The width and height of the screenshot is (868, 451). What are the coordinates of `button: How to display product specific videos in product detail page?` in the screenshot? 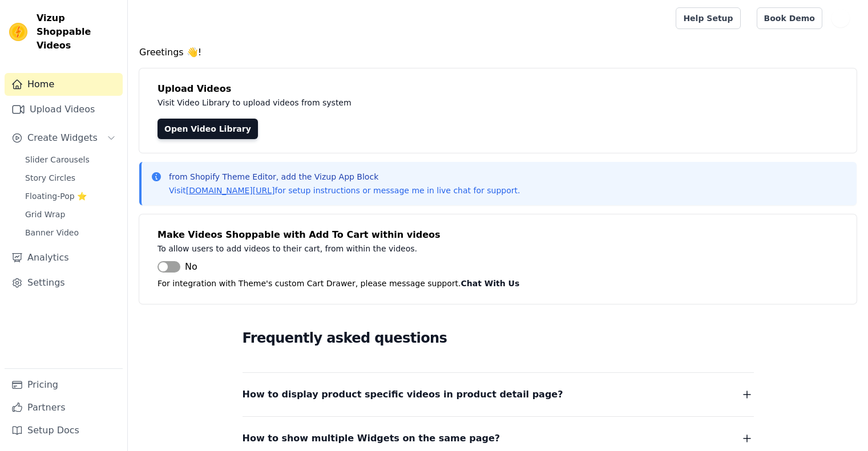 It's located at (498, 395).